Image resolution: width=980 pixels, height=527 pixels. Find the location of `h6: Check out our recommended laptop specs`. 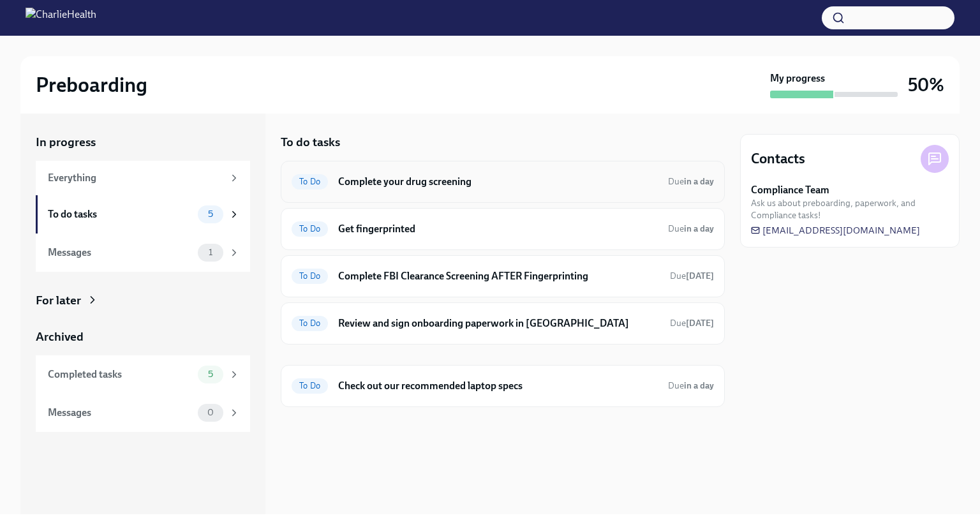

h6: Check out our recommended laptop specs is located at coordinates (498, 386).